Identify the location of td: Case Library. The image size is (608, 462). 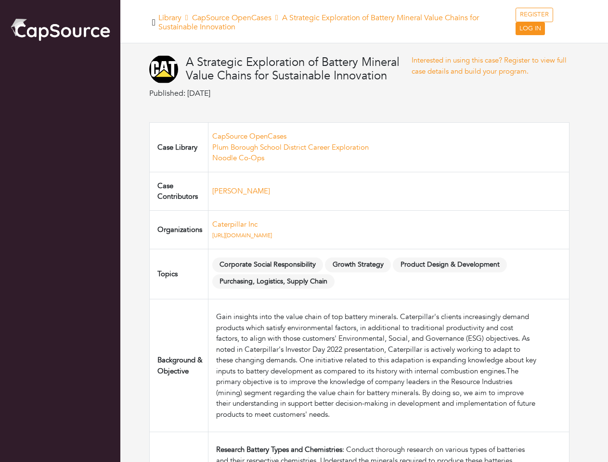
(179, 147).